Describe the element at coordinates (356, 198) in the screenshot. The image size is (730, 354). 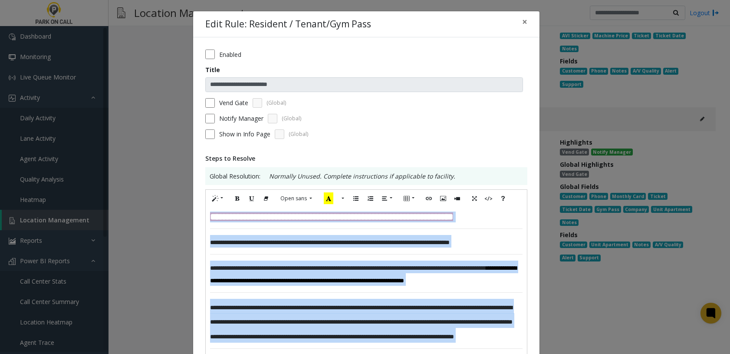
I see `button: Unordered list (CTRL+SHIFT+NUM7)` at that location.